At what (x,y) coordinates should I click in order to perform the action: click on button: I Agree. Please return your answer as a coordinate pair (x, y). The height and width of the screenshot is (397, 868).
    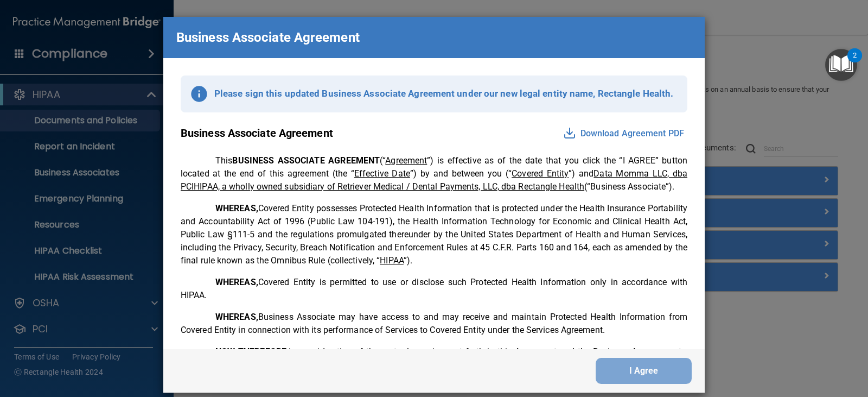
    Looking at the image, I should click on (643, 371).